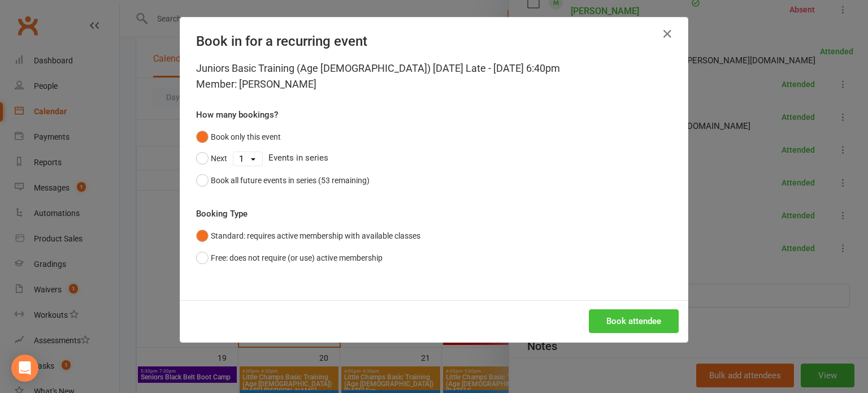 This screenshot has height=393, width=868. What do you see at coordinates (283, 181) in the screenshot?
I see `button: Book all future events in series (53 remaining)` at bounding box center [283, 181].